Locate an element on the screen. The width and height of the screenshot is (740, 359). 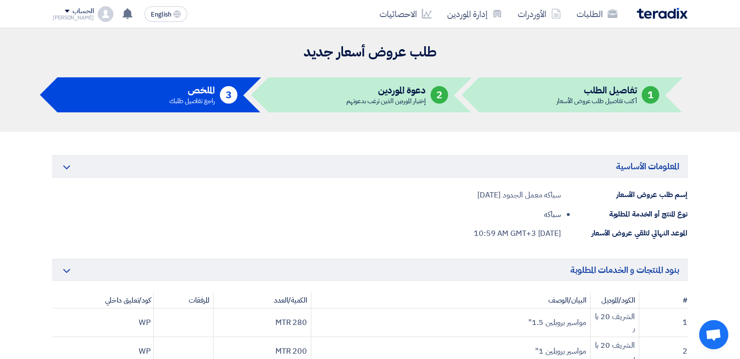
h5: المعلومات الأساسية is located at coordinates (370, 166).